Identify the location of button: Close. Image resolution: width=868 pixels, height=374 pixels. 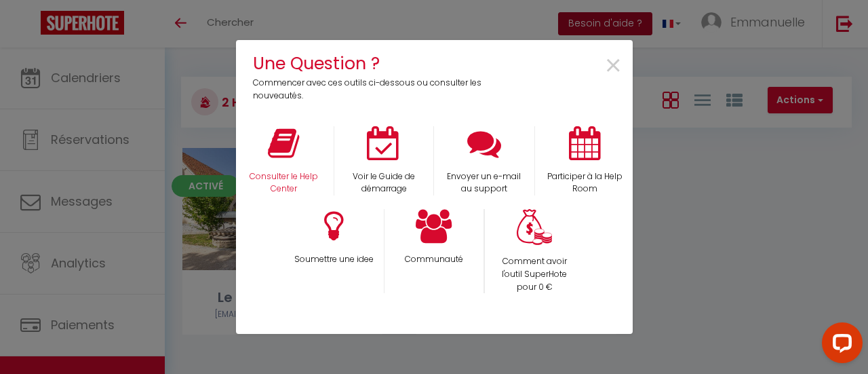
(613, 66).